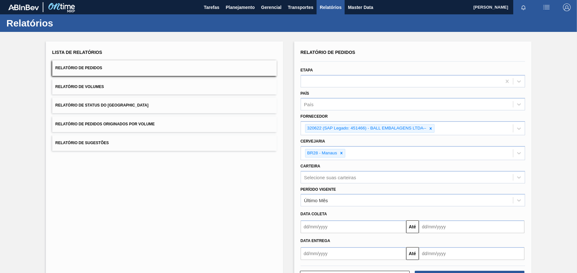  Describe the element at coordinates (311, 166) in the screenshot. I see `label: Carteira` at that location.